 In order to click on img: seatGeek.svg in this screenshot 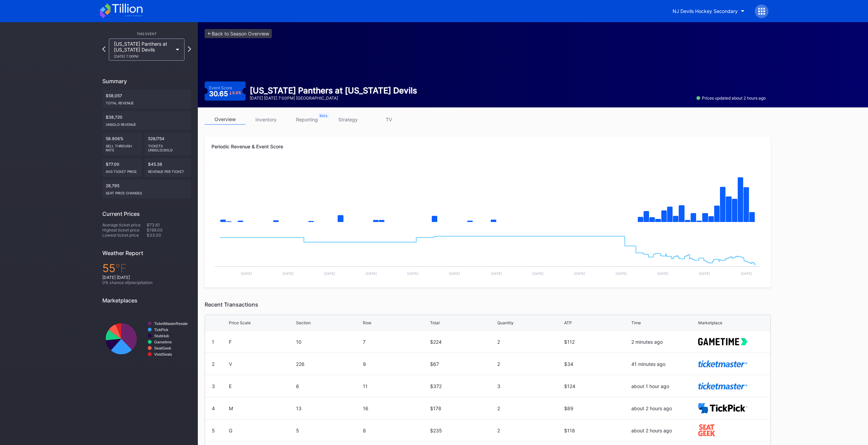, I will do `click(707, 430)`.